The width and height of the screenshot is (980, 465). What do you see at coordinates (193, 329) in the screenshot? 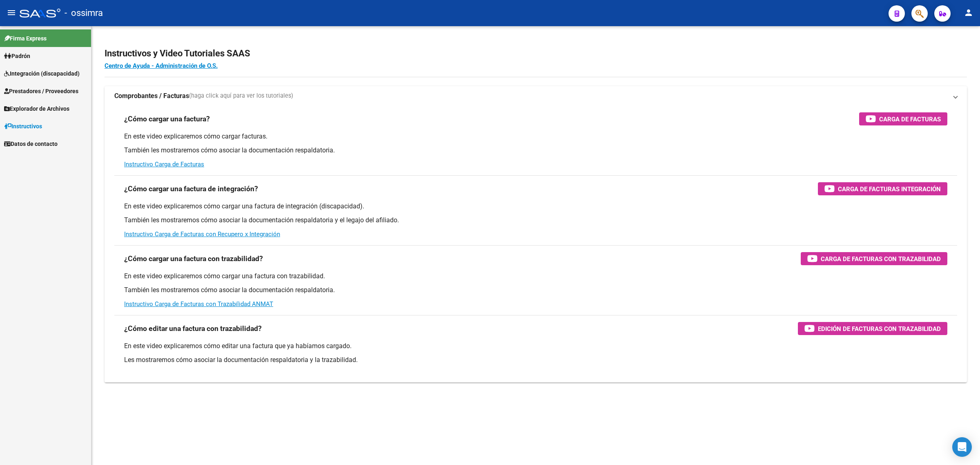
I see `h3: ¿Cómo editar una factura con trazabilidad?` at bounding box center [193, 329].